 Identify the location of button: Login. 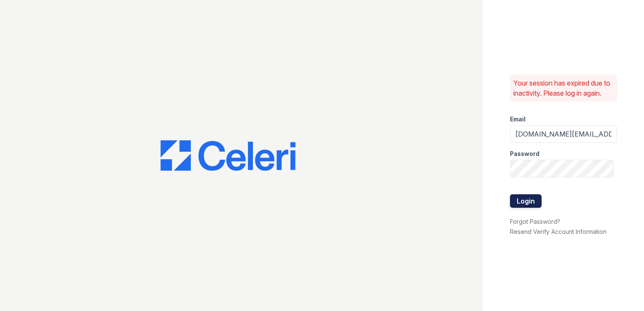
(525, 201).